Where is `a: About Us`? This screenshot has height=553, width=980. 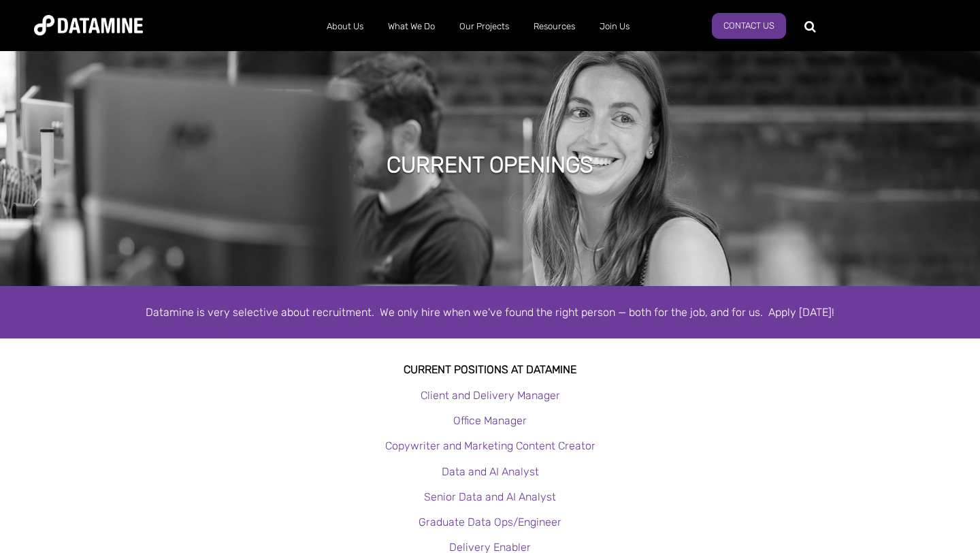 a: About Us is located at coordinates (345, 27).